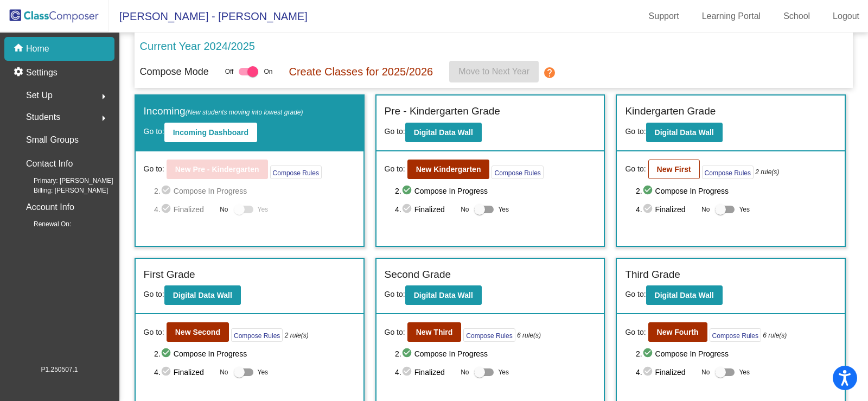 The height and width of the screenshot is (401, 868). What do you see at coordinates (52, 140) in the screenshot?
I see `p: Small Groups` at bounding box center [52, 140].